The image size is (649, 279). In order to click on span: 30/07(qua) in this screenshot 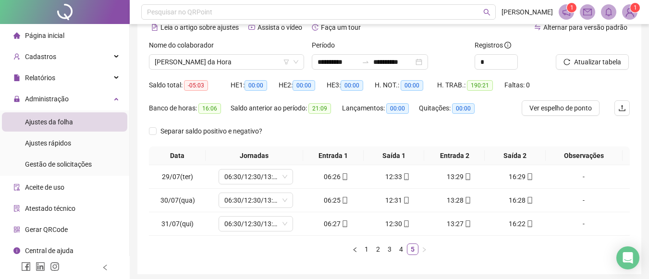, I will do `click(178, 200)`.